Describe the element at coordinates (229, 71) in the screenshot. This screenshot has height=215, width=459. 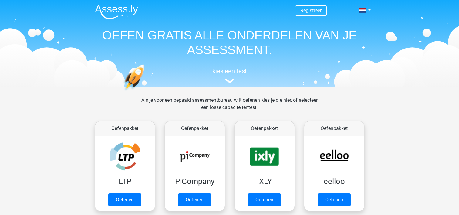
I see `h5: kies een test` at that location.